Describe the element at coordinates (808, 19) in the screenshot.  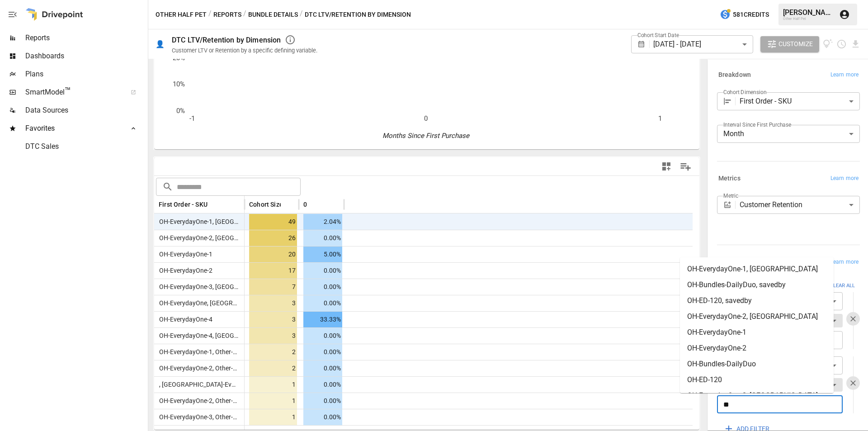
I see `div: Other Half Pet` at that location.